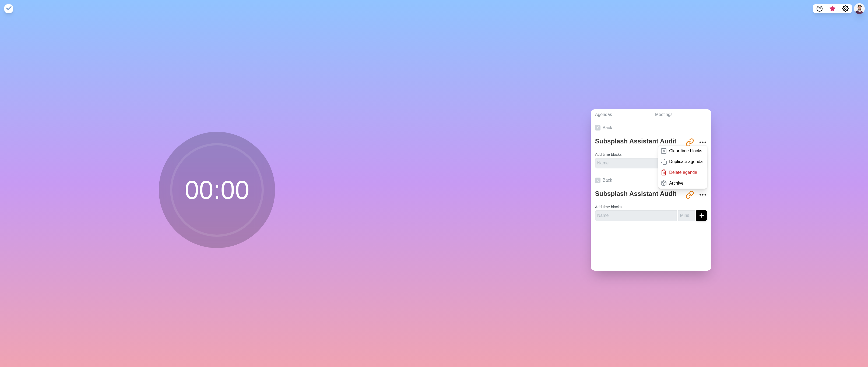  What do you see at coordinates (621, 114) in the screenshot?
I see `a: Agendas` at bounding box center [621, 114].